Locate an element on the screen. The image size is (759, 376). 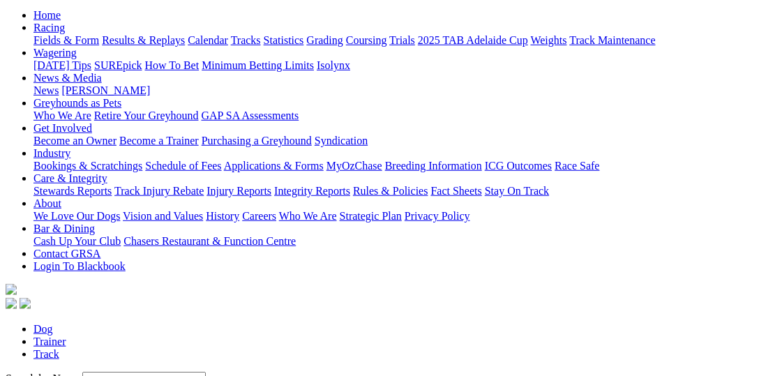
a: Coursing is located at coordinates (366, 40).